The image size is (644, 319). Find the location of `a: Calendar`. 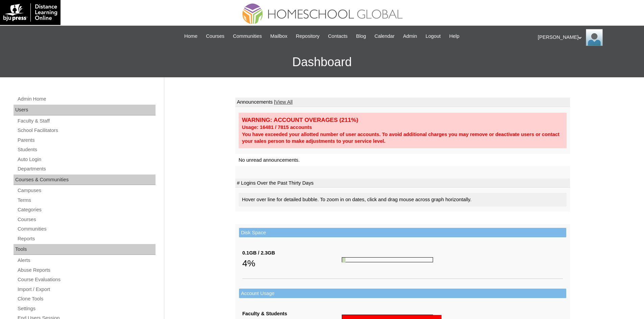

a: Calendar is located at coordinates (384, 36).